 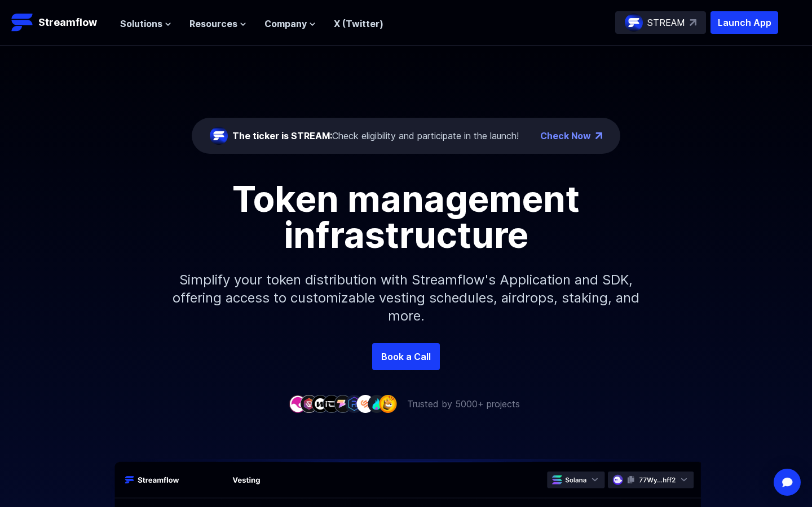 I want to click on a: Launch App, so click(x=744, y=22).